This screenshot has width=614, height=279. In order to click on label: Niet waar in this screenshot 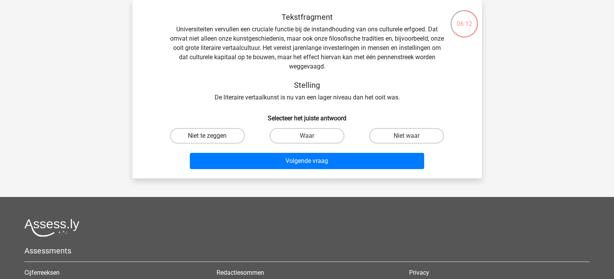, I will do `click(406, 136)`.